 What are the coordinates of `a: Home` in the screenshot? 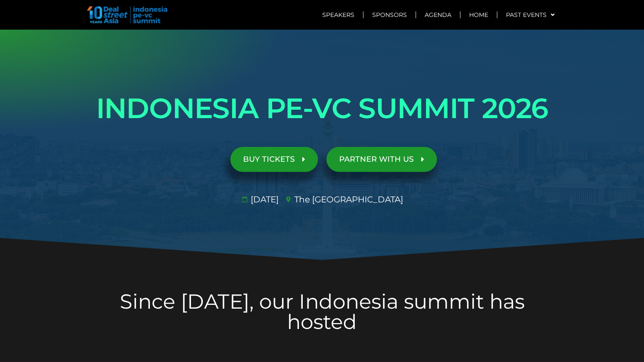 It's located at (478, 15).